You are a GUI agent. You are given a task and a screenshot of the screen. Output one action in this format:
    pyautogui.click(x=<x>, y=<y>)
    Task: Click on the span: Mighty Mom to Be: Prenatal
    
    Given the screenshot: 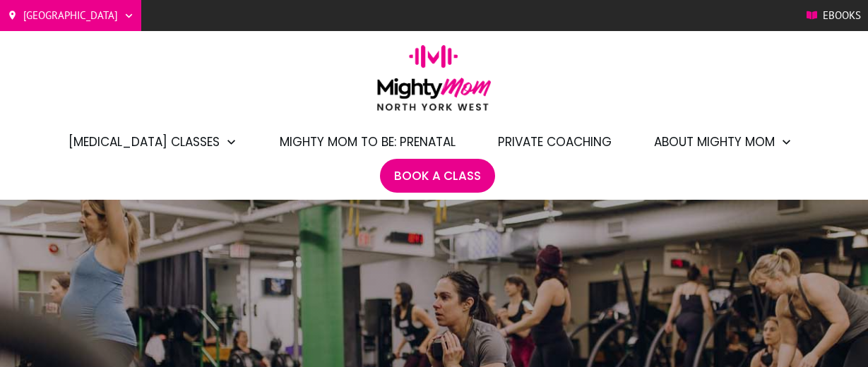 What is the action you would take?
    pyautogui.click(x=367, y=142)
    